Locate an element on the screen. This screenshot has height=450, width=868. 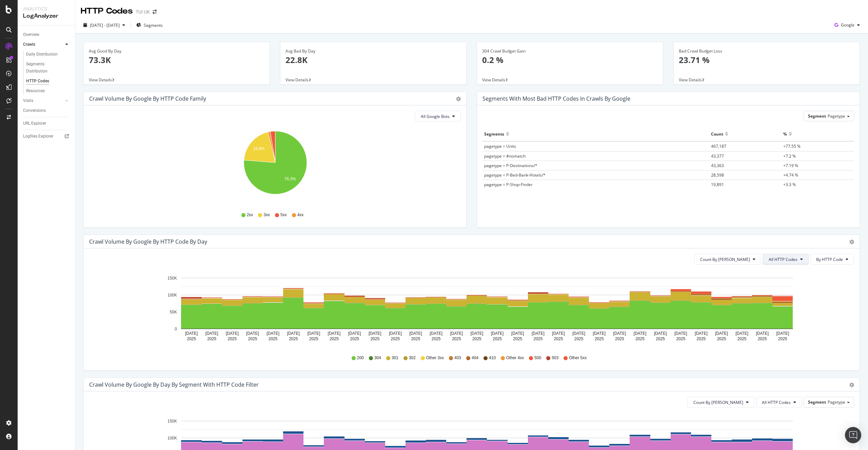
span: 503 is located at coordinates (555, 358).